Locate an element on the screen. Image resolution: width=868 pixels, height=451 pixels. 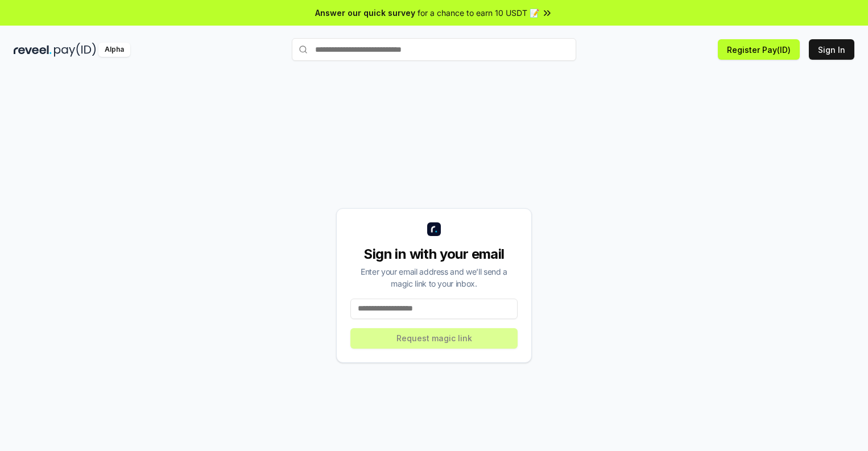
span: Answer our quick survey is located at coordinates (365, 13).